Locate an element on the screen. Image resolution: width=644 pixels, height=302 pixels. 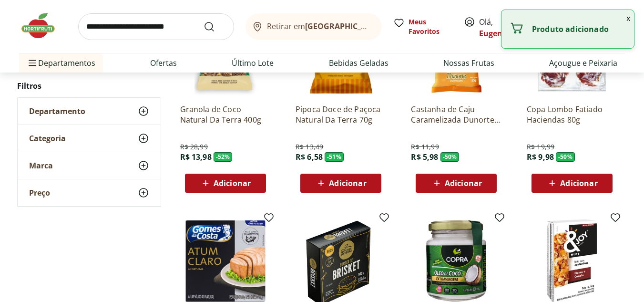
span: Departamento is located at coordinates (57, 111).